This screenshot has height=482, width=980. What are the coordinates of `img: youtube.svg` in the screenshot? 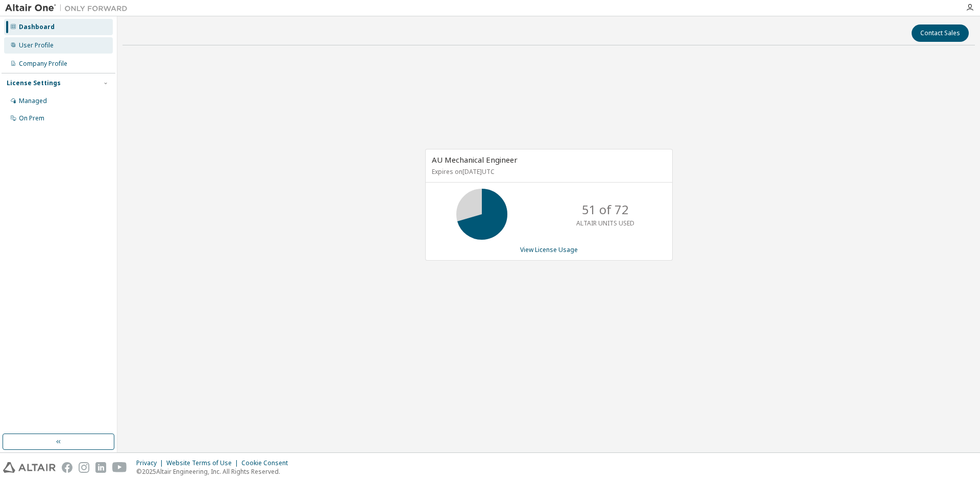 It's located at (119, 468).